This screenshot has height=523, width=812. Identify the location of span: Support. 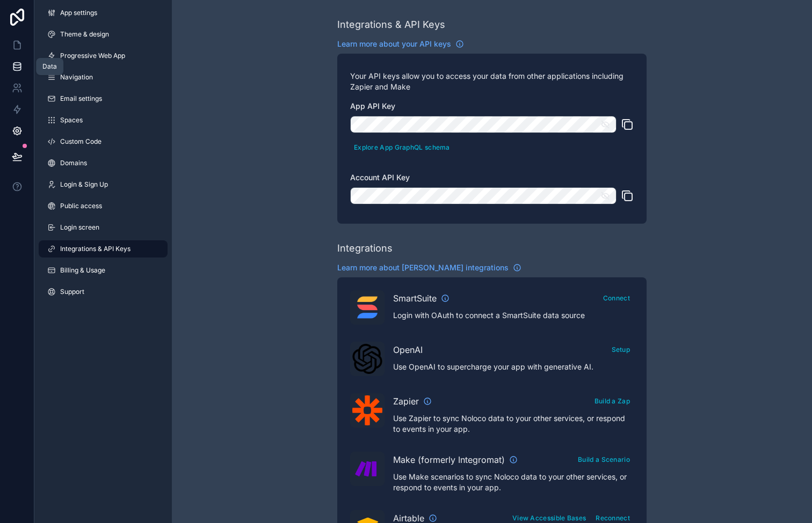
(72, 292).